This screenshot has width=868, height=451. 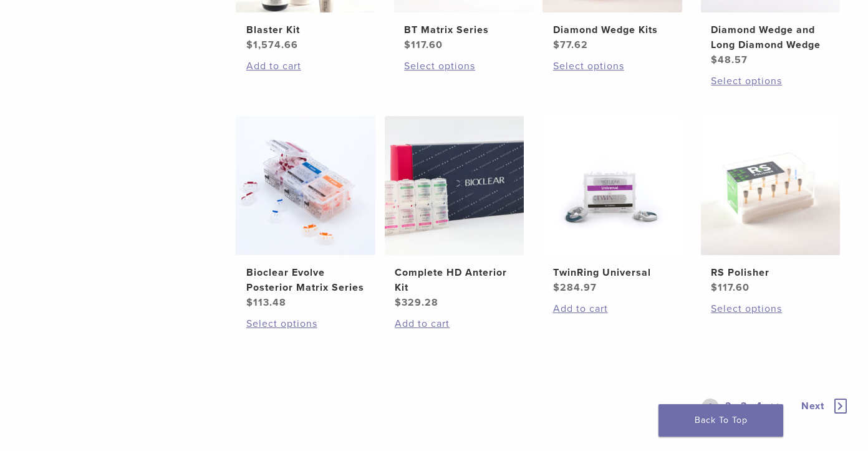 What do you see at coordinates (305, 280) in the screenshot?
I see `h2: Bioclear Evolve Posterior Matrix Series` at bounding box center [305, 280].